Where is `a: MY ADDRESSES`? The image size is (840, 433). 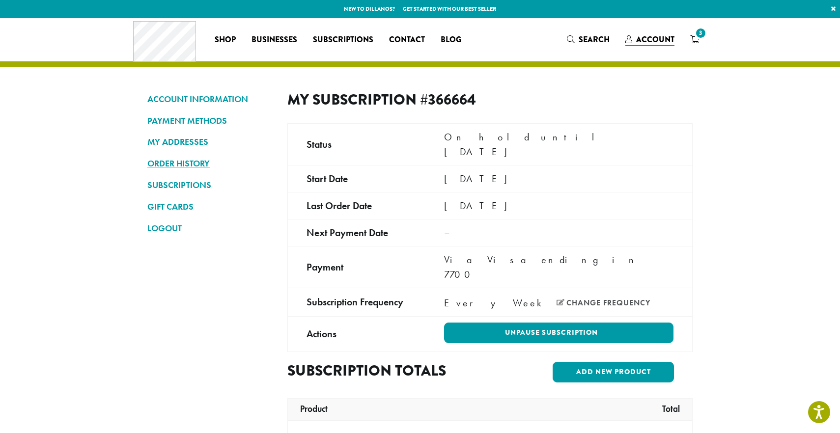 a: MY ADDRESSES is located at coordinates (210, 142).